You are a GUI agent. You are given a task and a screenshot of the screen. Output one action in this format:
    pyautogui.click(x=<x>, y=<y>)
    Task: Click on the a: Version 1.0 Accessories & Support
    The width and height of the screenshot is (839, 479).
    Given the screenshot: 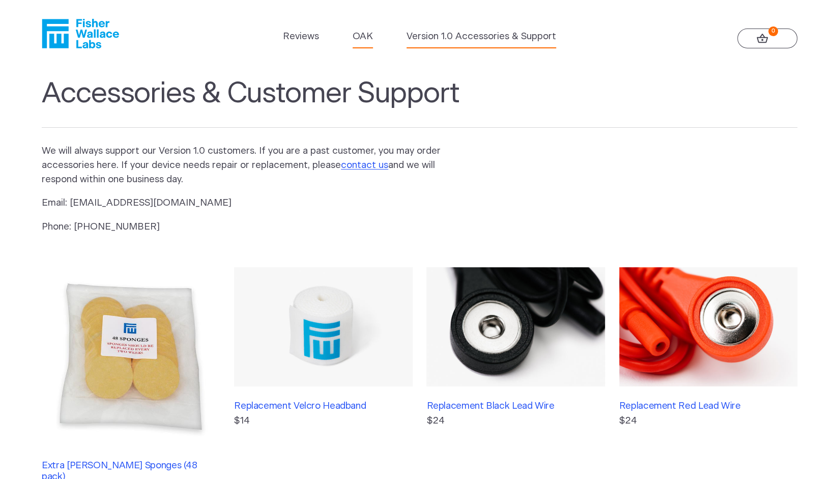 What is the action you would take?
    pyautogui.click(x=481, y=37)
    